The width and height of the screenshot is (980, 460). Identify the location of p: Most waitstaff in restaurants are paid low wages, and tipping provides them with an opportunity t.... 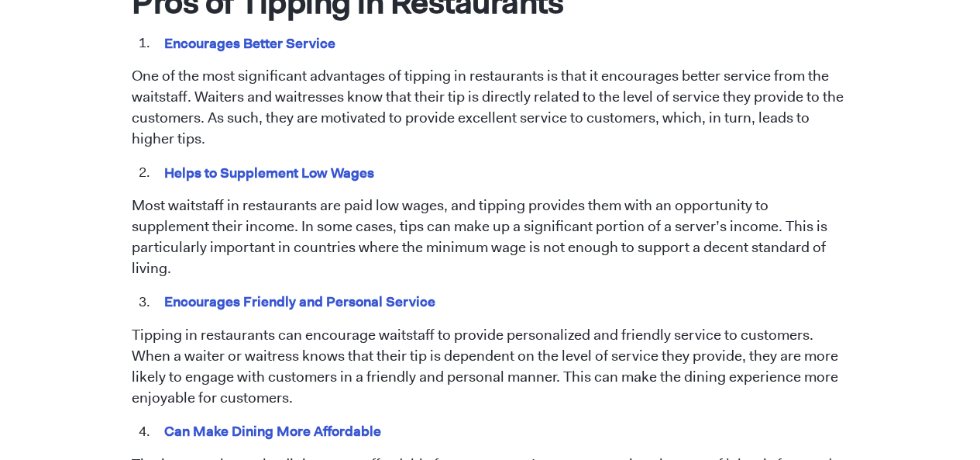
(489, 237).